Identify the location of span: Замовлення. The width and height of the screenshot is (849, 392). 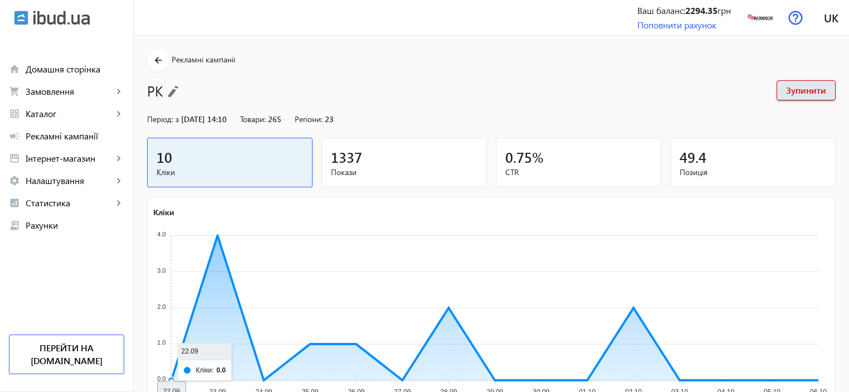
(69, 91).